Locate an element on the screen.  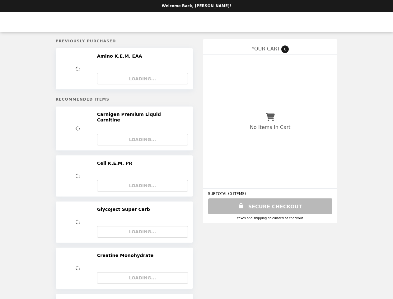
h2: Cell K.E.M. PR is located at coordinates (116, 163).